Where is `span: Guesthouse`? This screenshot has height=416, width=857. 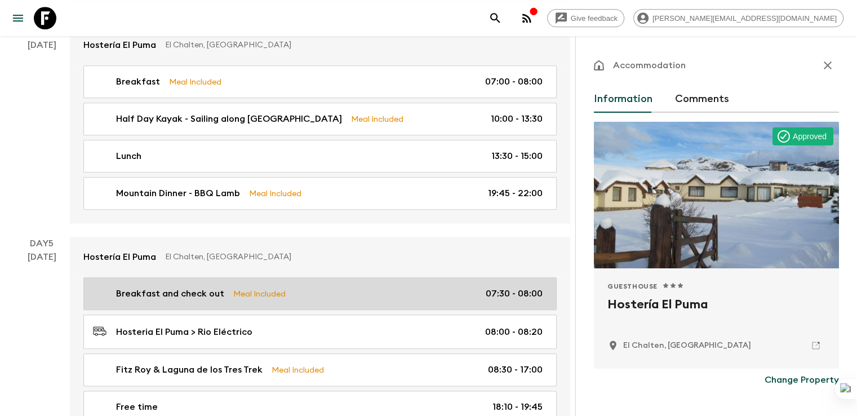
span: Guesthouse is located at coordinates (632, 286).